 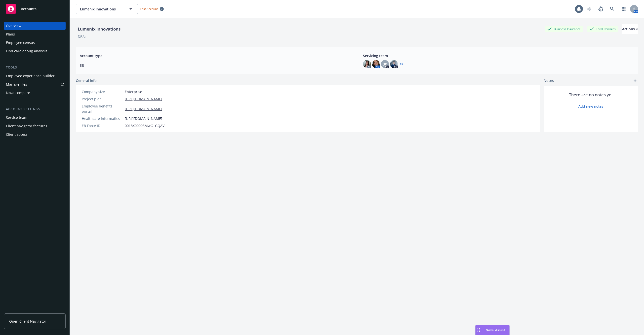 What do you see at coordinates (35, 109) in the screenshot?
I see `div: Account settings` at bounding box center [35, 109].